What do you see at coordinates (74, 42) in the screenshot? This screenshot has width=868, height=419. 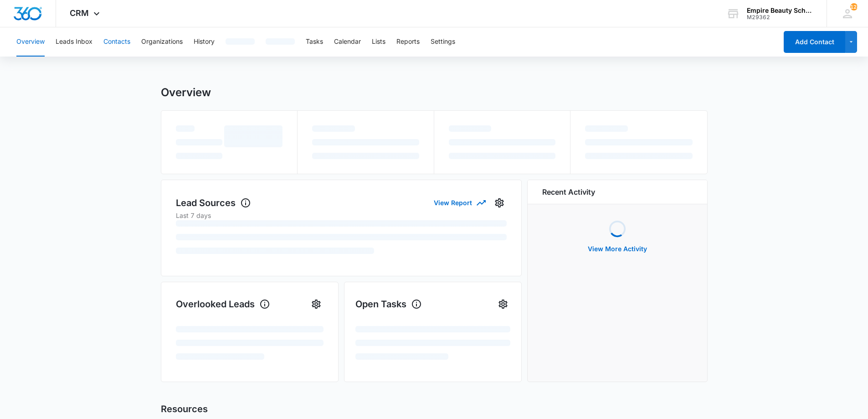 I see `button: Leads Inbox` at bounding box center [74, 42].